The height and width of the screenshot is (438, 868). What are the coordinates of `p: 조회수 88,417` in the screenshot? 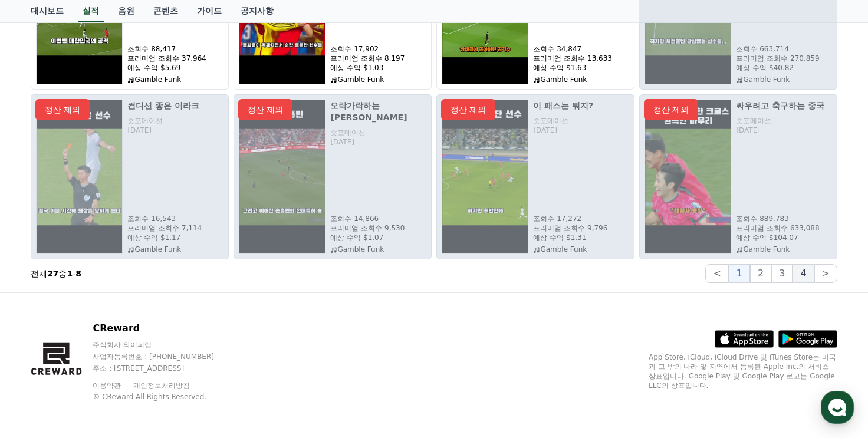 It's located at (175, 49).